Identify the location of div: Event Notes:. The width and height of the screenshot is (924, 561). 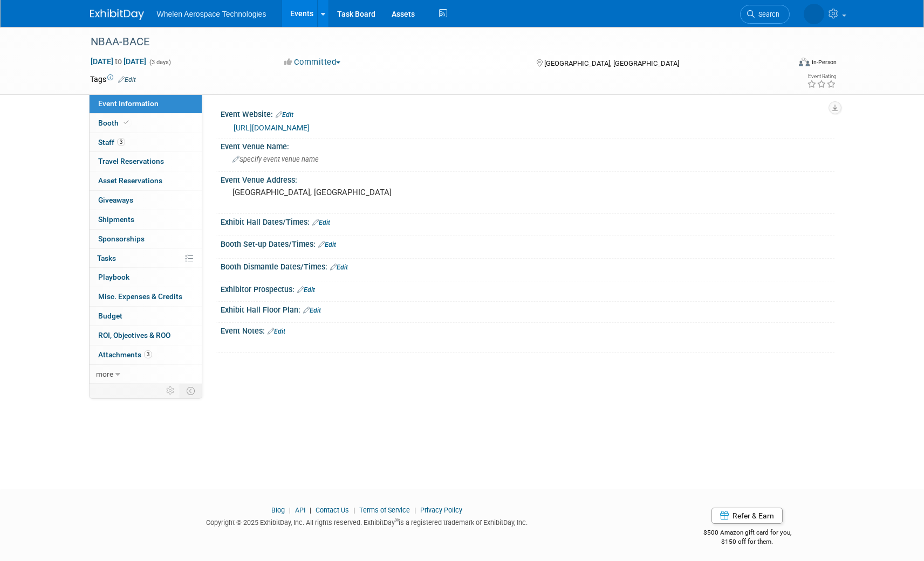
(527, 330).